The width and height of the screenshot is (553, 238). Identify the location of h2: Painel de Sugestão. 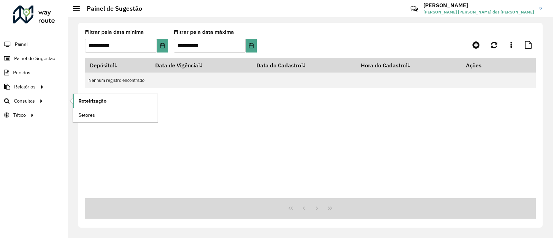
(111, 9).